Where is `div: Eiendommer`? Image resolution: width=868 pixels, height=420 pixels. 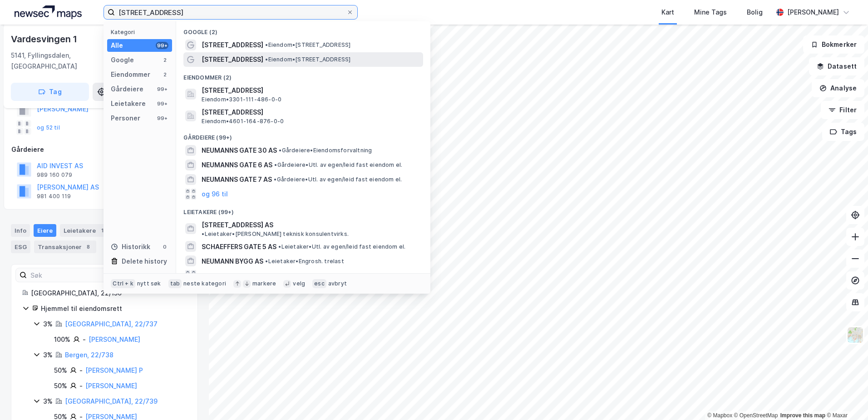
div: Eiendommer is located at coordinates (131, 75).